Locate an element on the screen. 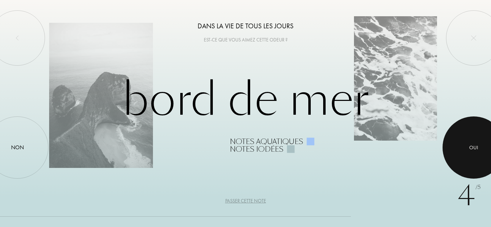 This screenshot has height=227, width=491. img: left_onboard.svg is located at coordinates (17, 38).